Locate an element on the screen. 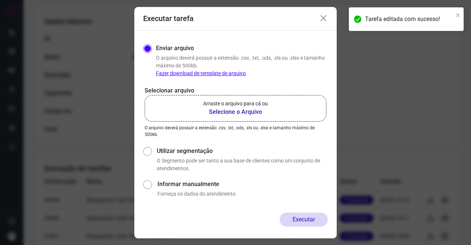  a: Fazer download de template de arquivo is located at coordinates (201, 73).